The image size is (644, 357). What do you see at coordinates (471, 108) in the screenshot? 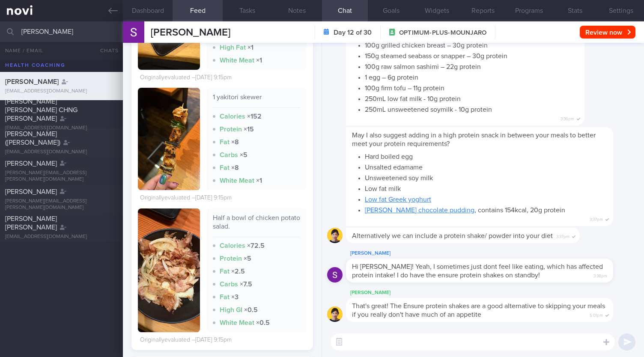
I see `li: 250mL unsweetened soymilk - 10g protein` at bounding box center [471, 108].